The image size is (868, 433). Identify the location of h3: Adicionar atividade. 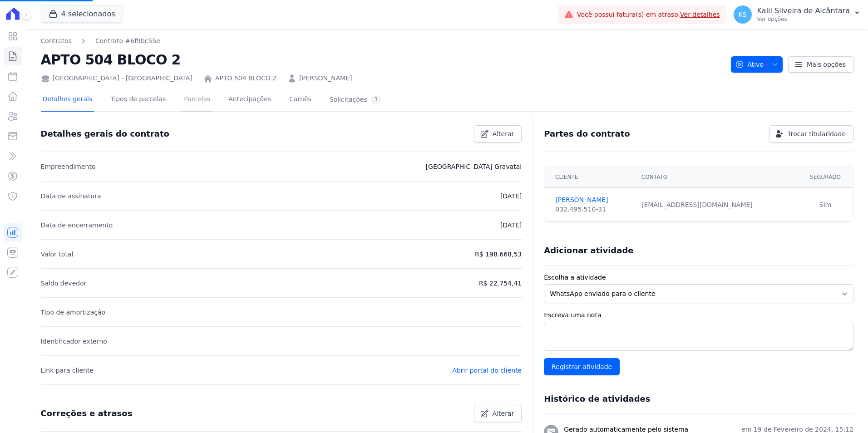
(589, 250).